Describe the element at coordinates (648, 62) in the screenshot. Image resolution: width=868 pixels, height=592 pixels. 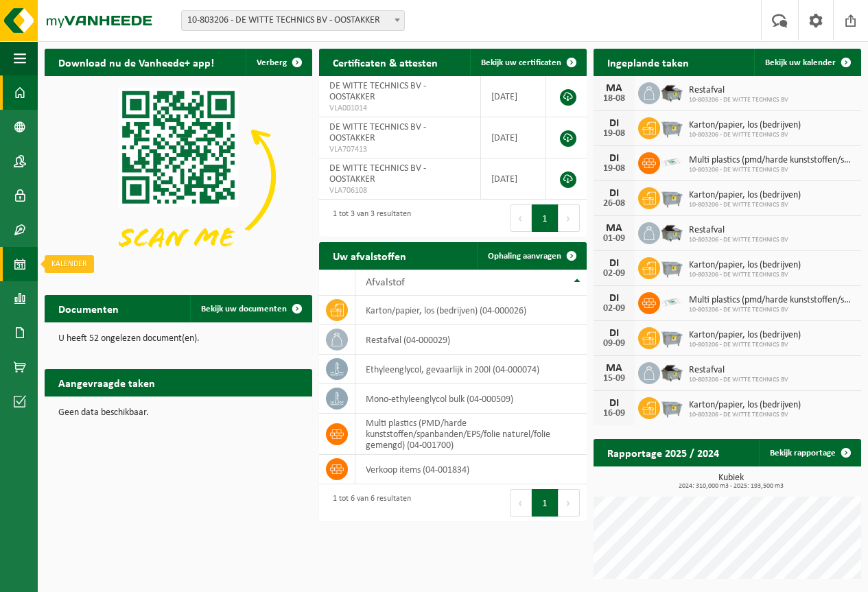
I see `h2: Ingeplande taken` at that location.